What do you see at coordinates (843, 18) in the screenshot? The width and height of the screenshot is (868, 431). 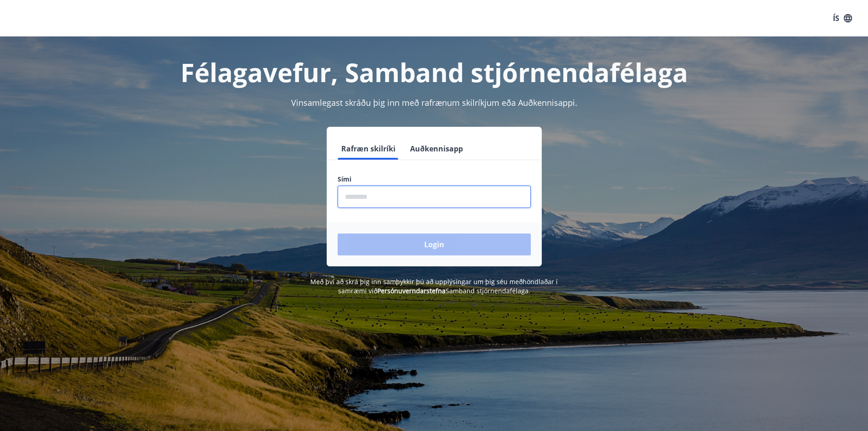 I see `button: ÍS` at bounding box center [843, 18].